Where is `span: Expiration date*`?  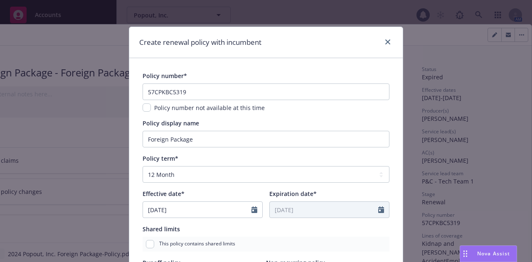
span: Expiration date* is located at coordinates (293, 194).